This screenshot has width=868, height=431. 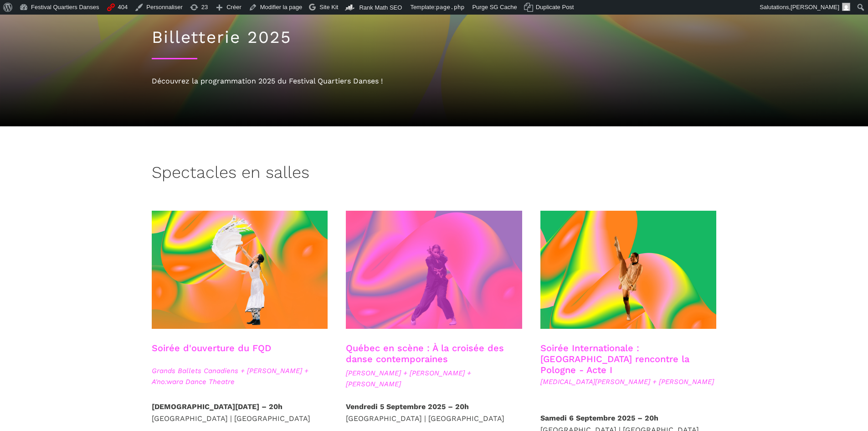 What do you see at coordinates (435, 81) in the screenshot?
I see `div: Découvrez la programmation 2025 du Festival Quartiers Danses !` at bounding box center [435, 81].